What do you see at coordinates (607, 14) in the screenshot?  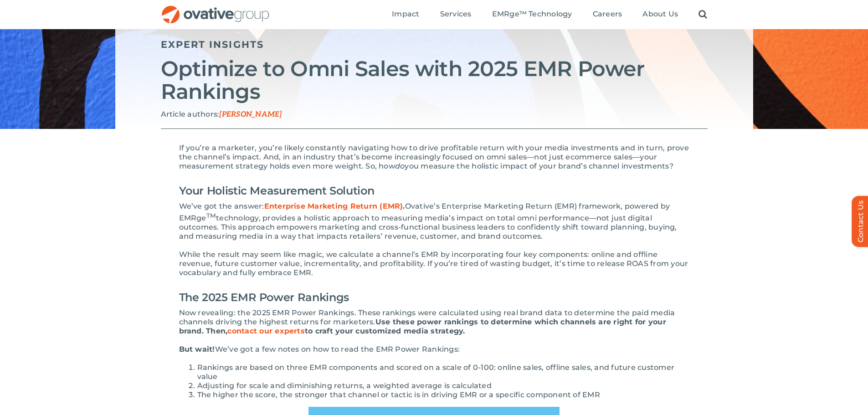 I see `span: Careers` at bounding box center [607, 14].